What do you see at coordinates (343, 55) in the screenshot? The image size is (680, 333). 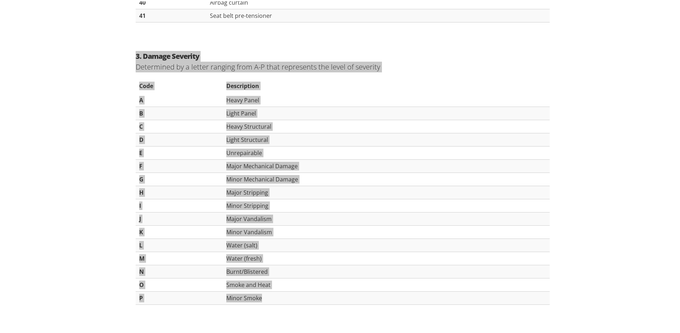 I see `h3: 3. Damage Severity` at bounding box center [343, 55].